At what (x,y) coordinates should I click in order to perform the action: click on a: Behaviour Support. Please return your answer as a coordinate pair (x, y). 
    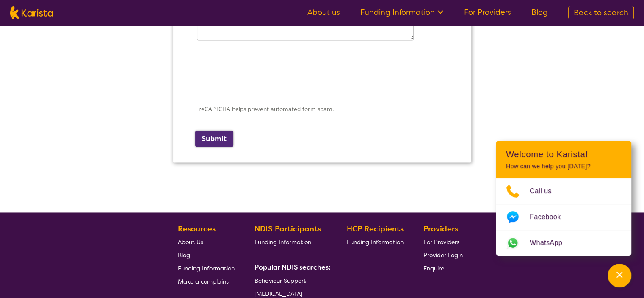
    Looking at the image, I should click on (291, 280).